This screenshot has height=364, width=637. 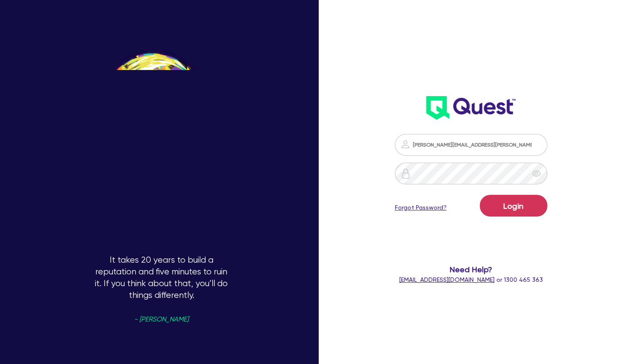 I want to click on button: Login, so click(x=513, y=206).